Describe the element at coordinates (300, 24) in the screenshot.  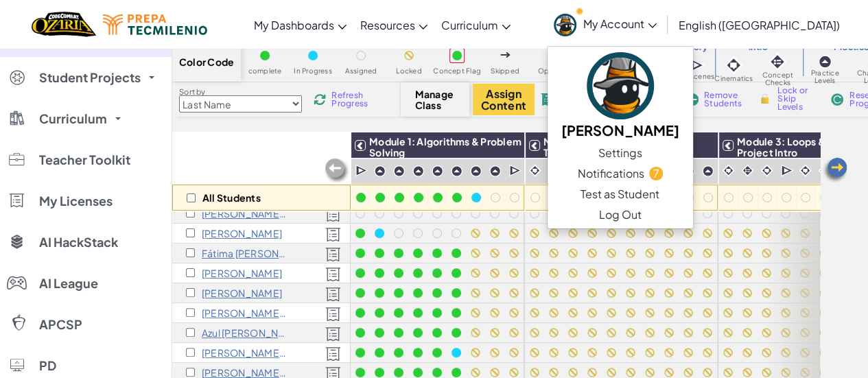
I see `a: My Dashboards` at that location.